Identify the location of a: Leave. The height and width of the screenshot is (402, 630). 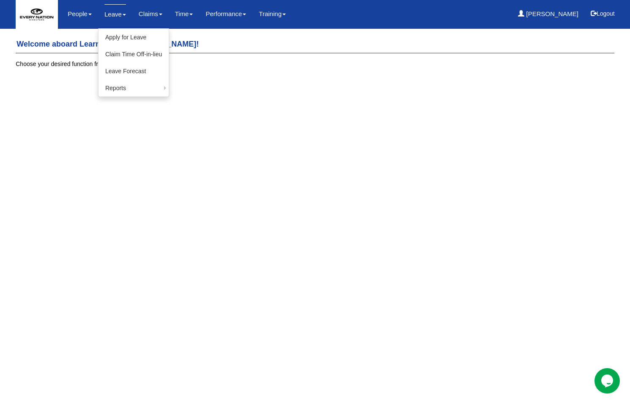
(115, 14).